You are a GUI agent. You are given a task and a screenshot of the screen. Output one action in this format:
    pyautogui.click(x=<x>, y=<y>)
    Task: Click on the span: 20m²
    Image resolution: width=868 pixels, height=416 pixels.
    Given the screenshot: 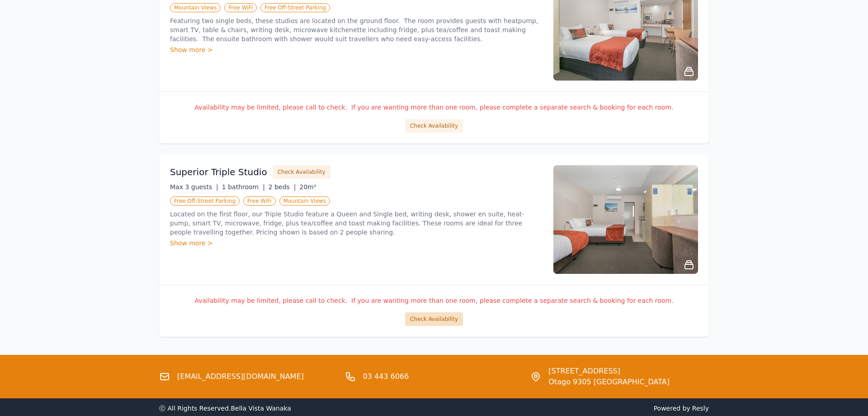 What is the action you would take?
    pyautogui.click(x=308, y=187)
    